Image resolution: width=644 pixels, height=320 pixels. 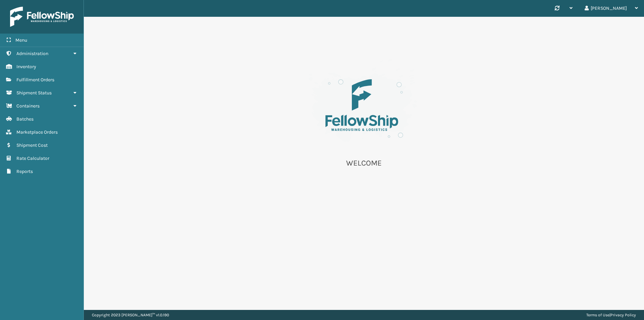 What do you see at coordinates (28, 106) in the screenshot?
I see `span: Containers` at bounding box center [28, 106].